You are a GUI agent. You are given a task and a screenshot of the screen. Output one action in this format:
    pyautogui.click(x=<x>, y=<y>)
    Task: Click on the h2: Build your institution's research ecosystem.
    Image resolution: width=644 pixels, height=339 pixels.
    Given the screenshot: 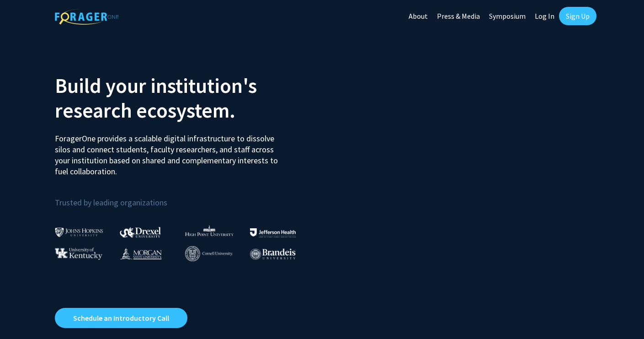 What is the action you would take?
    pyautogui.click(x=185, y=98)
    